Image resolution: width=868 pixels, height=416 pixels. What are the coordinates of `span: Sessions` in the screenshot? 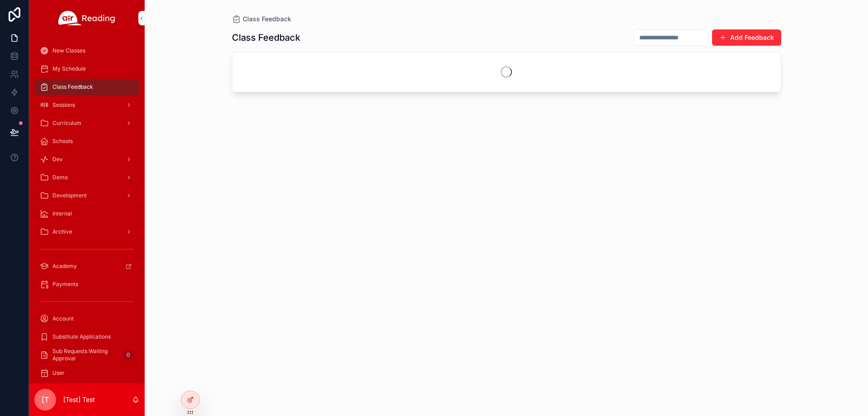 It's located at (64, 105).